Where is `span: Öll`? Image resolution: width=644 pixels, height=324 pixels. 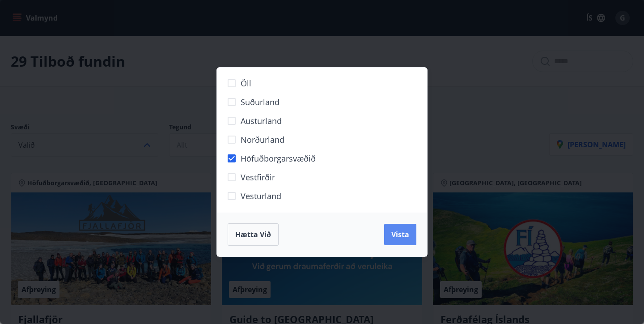 span: Öll is located at coordinates (246, 83).